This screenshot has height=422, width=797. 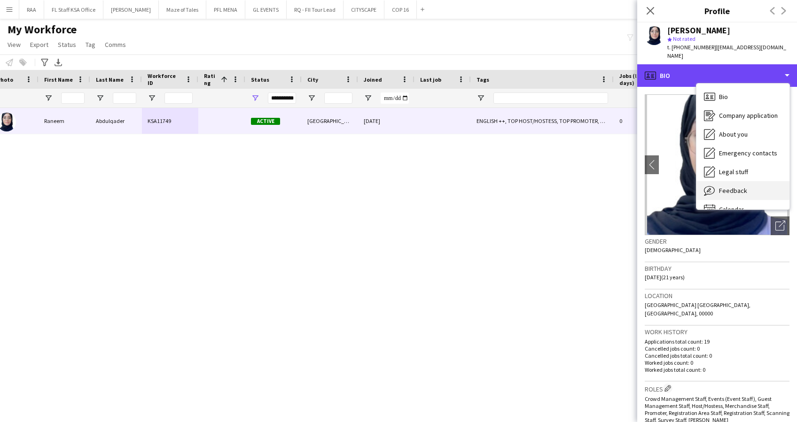 I want to click on h3: Roles, so click(x=717, y=388).